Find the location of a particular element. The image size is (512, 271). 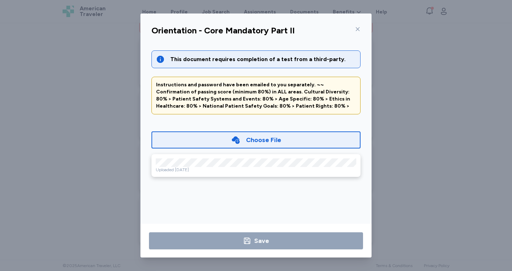

div: Choose File is located at coordinates (264, 140).